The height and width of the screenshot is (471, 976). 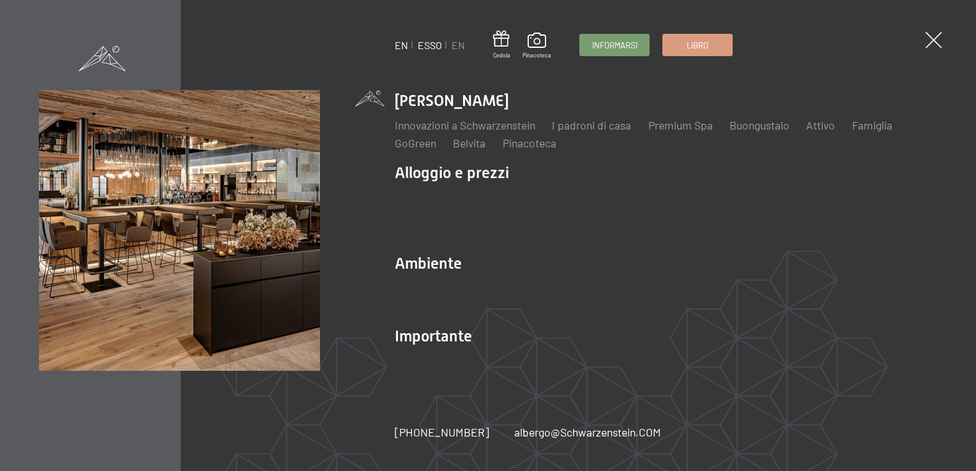 I want to click on a: Libro, so click(x=697, y=45).